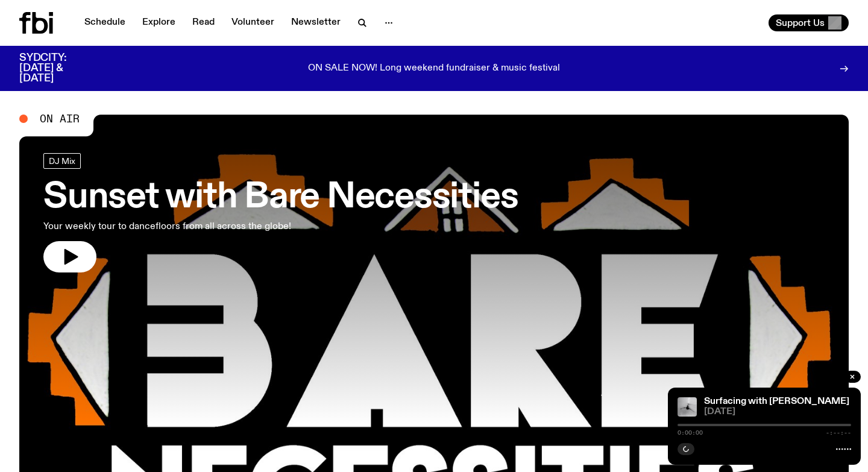 Image resolution: width=868 pixels, height=472 pixels. Describe the element at coordinates (105, 23) in the screenshot. I see `a: Schedule` at that location.